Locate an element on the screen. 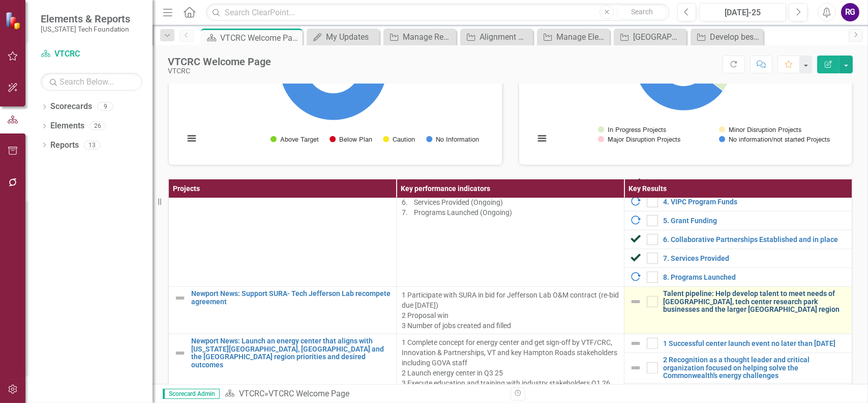 The height and width of the screenshot is (403, 868). a: My Updates is located at coordinates (343, 37).